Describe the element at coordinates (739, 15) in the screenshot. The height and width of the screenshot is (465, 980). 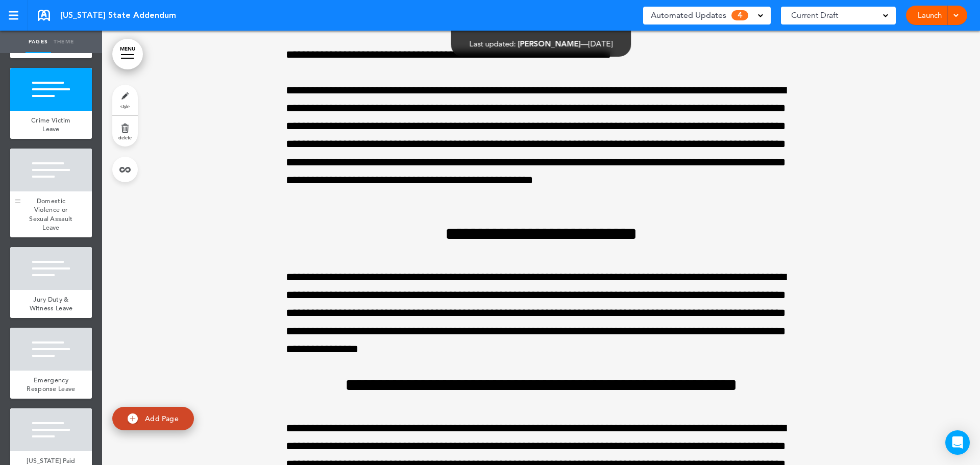
I see `span: 4` at that location.